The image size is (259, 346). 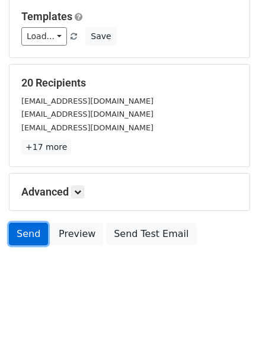 I want to click on a: Send Test Email, so click(x=151, y=234).